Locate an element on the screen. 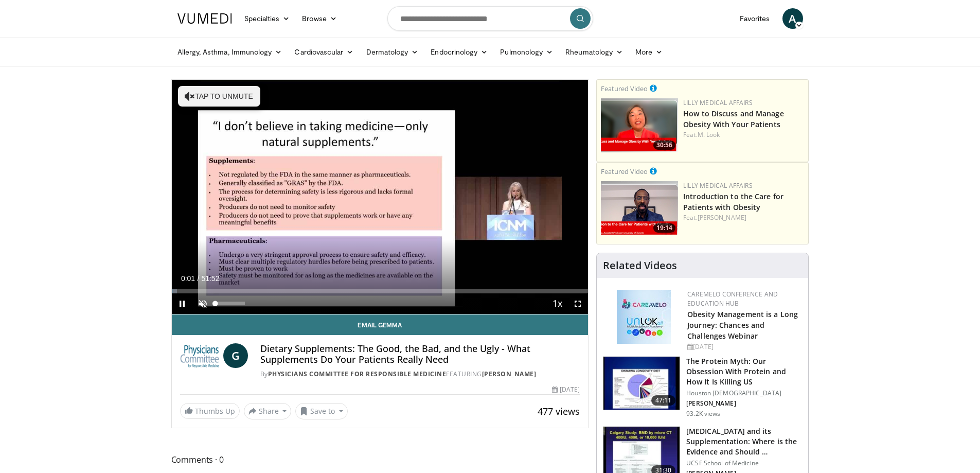 The width and height of the screenshot is (980, 473). div: By FEATURING is located at coordinates (420, 374).